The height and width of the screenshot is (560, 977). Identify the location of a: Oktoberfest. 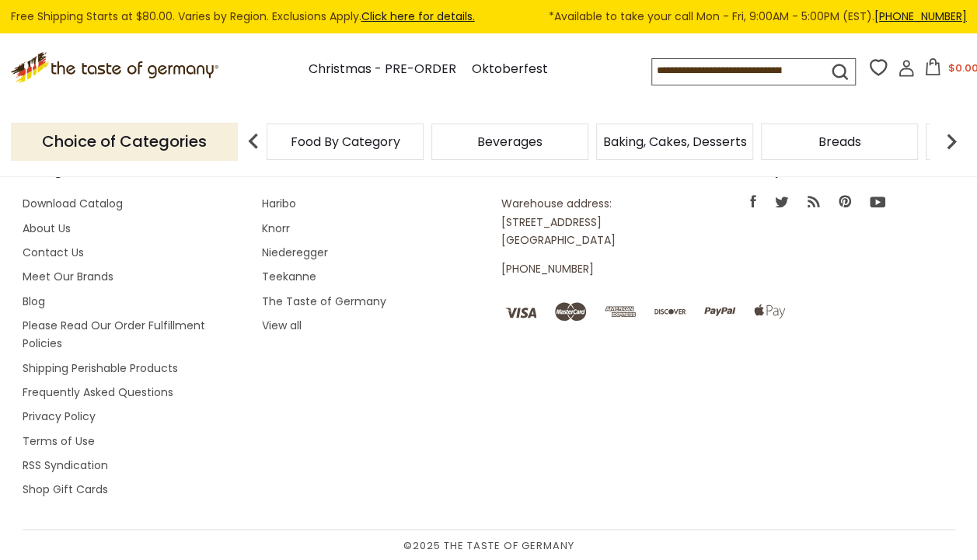
(510, 69).